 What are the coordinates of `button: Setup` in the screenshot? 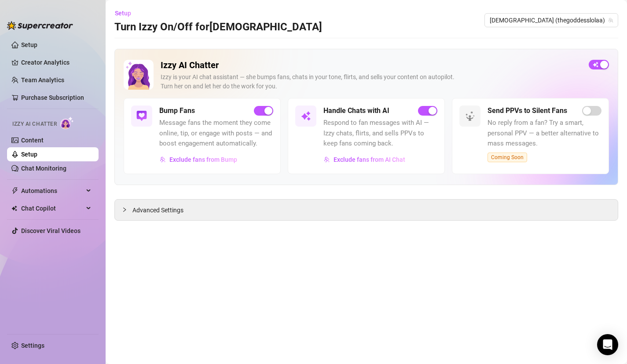 It's located at (127, 13).